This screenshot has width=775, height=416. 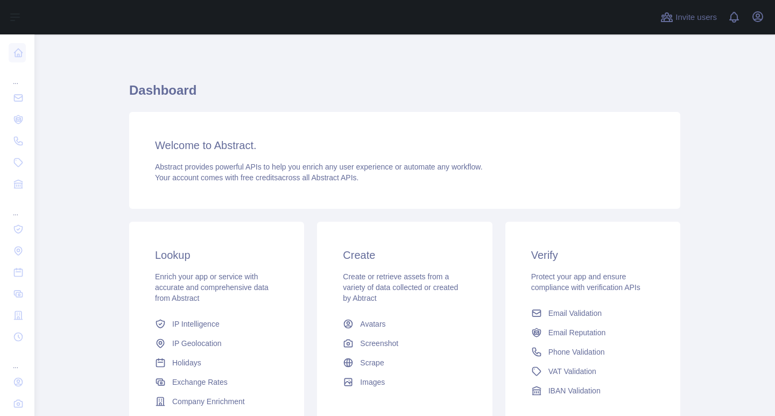 I want to click on span: Company Enrichment, so click(x=208, y=401).